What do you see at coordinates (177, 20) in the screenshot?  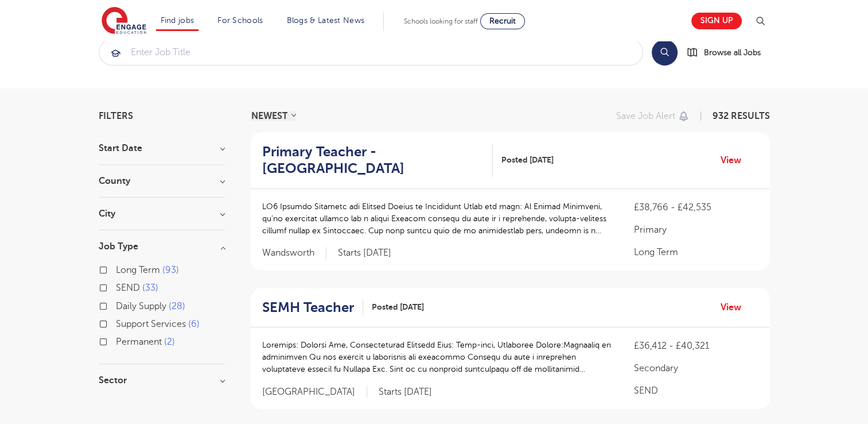 I see `a: Find jobs` at bounding box center [177, 20].